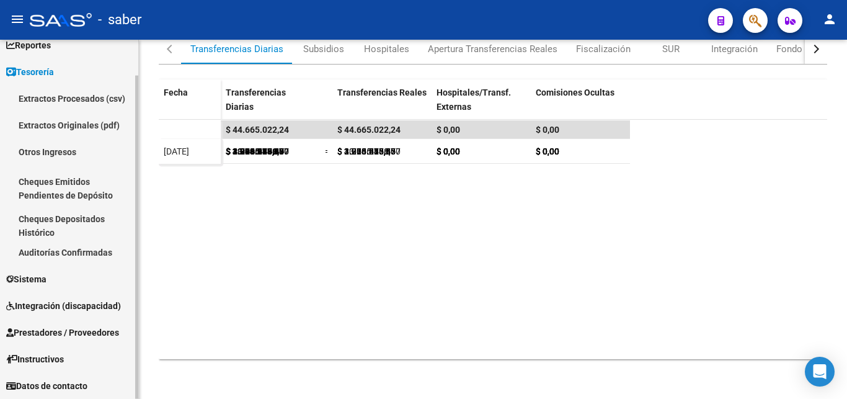 The image size is (847, 399). What do you see at coordinates (26, 279) in the screenshot?
I see `span: Sistema` at bounding box center [26, 279].